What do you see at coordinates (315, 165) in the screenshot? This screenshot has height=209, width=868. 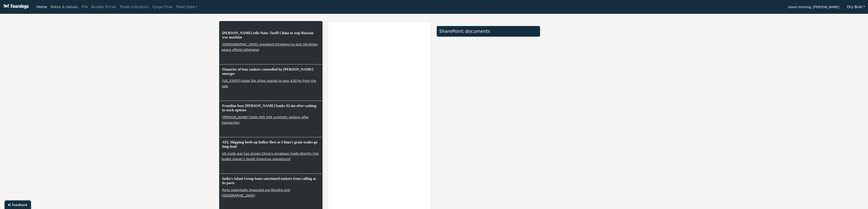 I see `small: 15/09/2025, 05:36:00` at bounding box center [315, 165].